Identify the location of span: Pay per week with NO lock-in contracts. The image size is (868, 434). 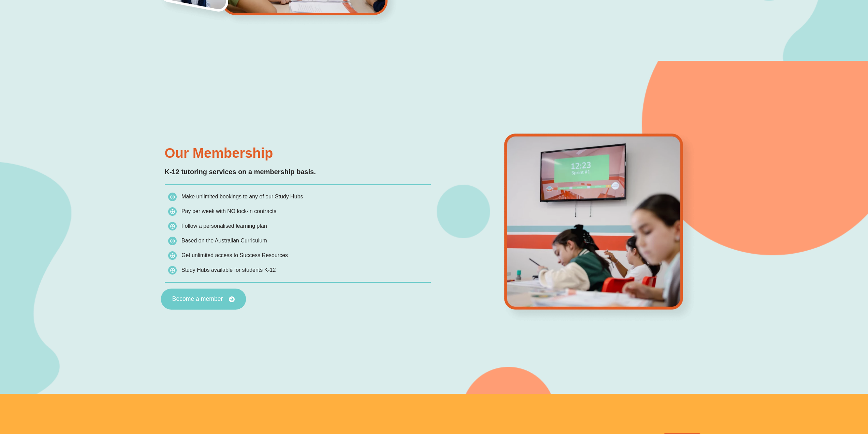
(229, 211).